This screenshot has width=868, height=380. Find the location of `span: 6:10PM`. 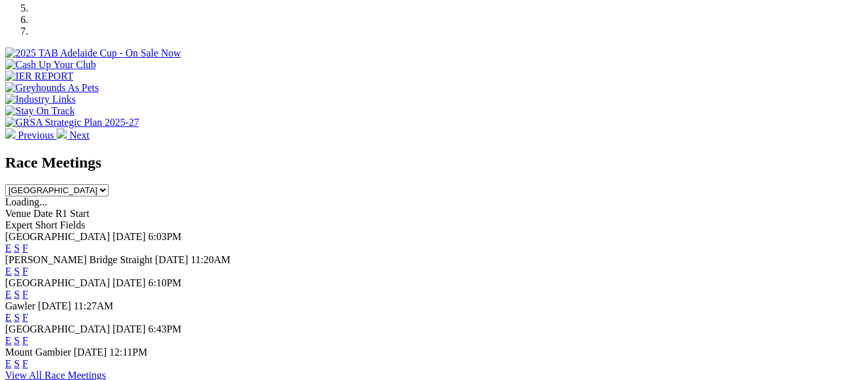

span: 6:10PM is located at coordinates (165, 282).